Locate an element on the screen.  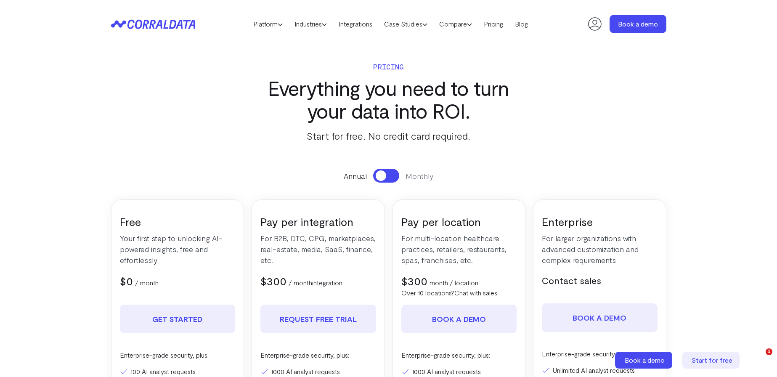
h5: Contact sales is located at coordinates (599, 280).